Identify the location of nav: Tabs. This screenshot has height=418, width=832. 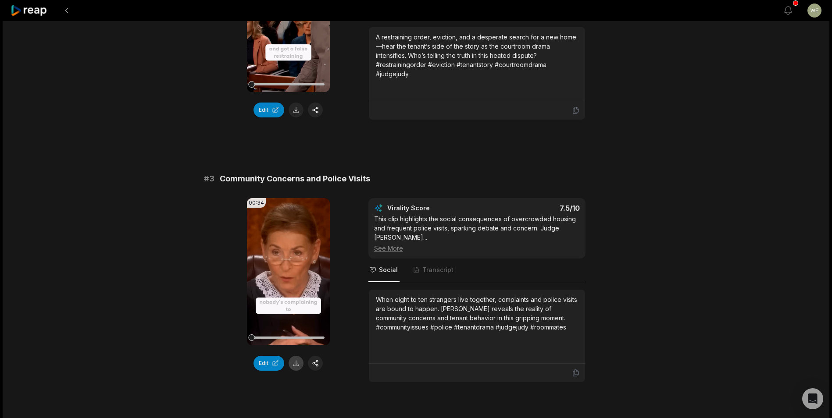
(477, 271).